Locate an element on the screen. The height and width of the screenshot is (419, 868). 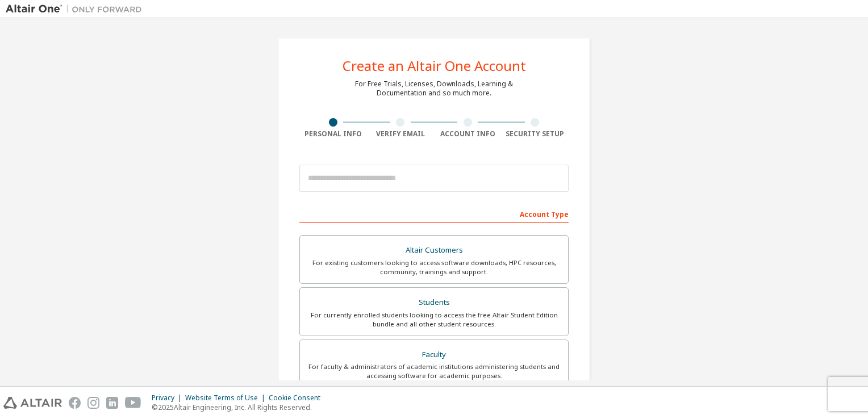
div: Website Terms of Use is located at coordinates (226, 398).